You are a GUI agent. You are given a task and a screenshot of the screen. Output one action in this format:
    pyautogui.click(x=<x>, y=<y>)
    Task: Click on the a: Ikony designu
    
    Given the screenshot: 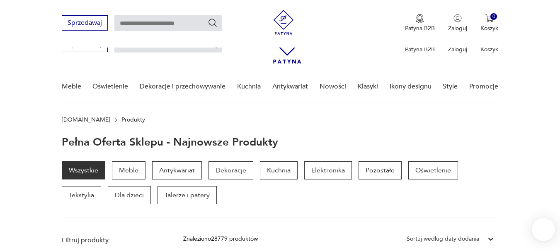 What is the action you would take?
    pyautogui.click(x=410, y=87)
    